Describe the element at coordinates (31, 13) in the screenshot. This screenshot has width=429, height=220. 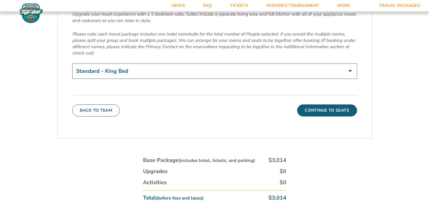
I see `img: Fort Myers Tip-Off` at that location.